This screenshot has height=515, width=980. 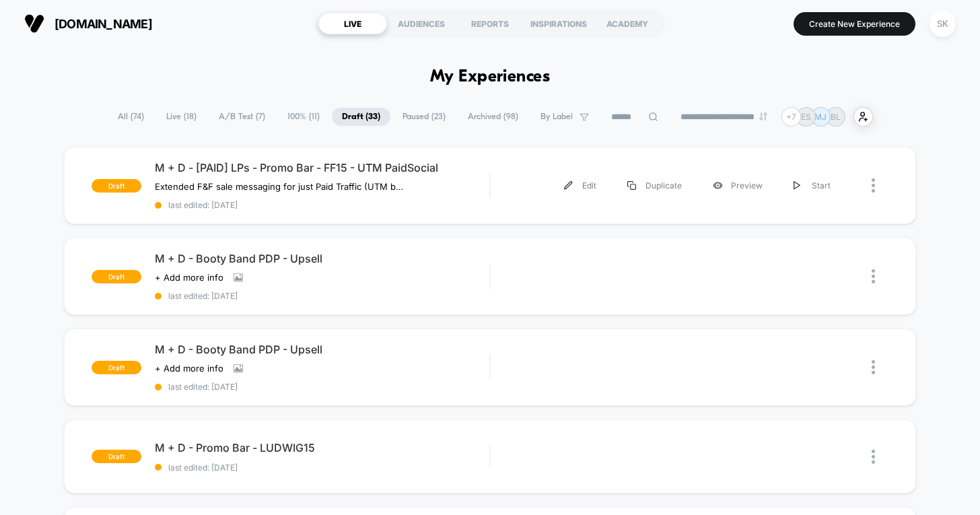 I want to click on button: SK, so click(x=942, y=23).